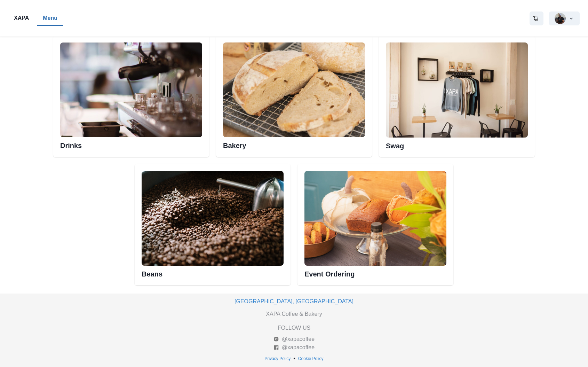 The image size is (588, 367). What do you see at coordinates (131, 96) in the screenshot?
I see `div: Esspresso machineDrinks` at bounding box center [131, 96].